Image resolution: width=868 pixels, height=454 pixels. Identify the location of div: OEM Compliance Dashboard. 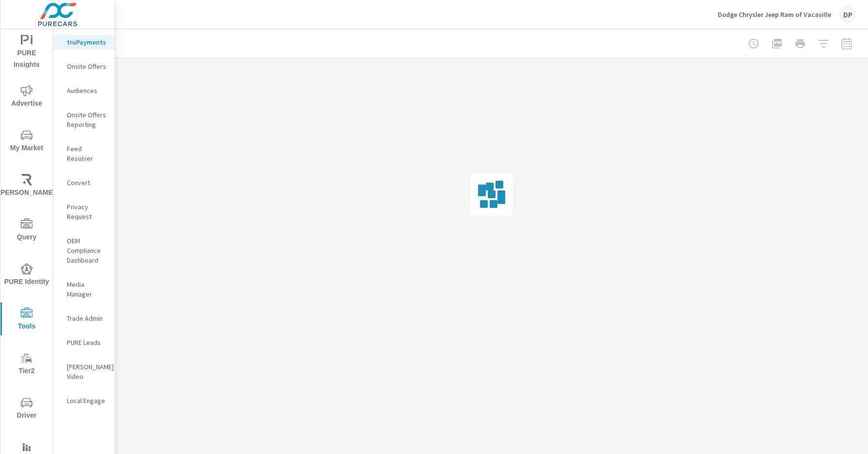
(84, 251).